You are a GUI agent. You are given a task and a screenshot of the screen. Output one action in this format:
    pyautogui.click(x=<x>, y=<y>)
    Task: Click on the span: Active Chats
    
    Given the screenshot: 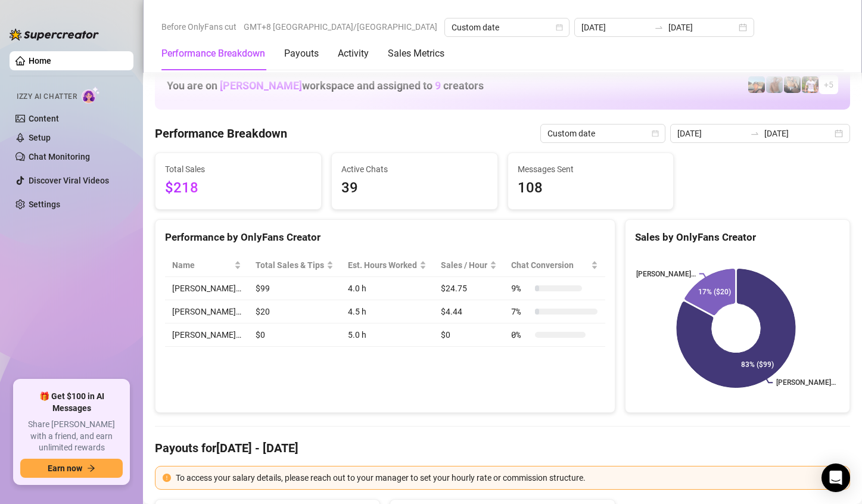 What is the action you would take?
    pyautogui.click(x=415, y=169)
    